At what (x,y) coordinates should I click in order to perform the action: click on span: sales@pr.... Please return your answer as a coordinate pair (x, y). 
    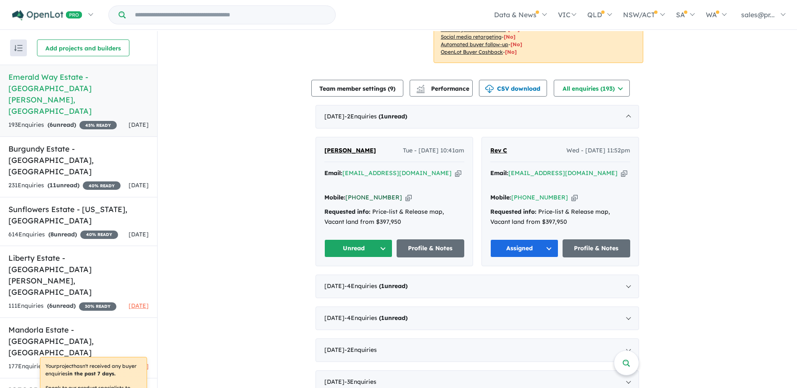
    Looking at the image, I should click on (758, 15).